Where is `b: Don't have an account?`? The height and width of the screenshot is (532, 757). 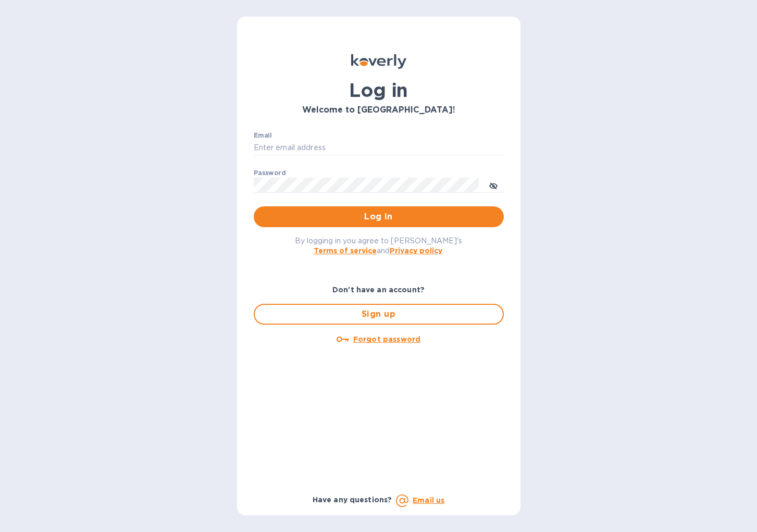
b: Don't have an account? is located at coordinates (378, 290).